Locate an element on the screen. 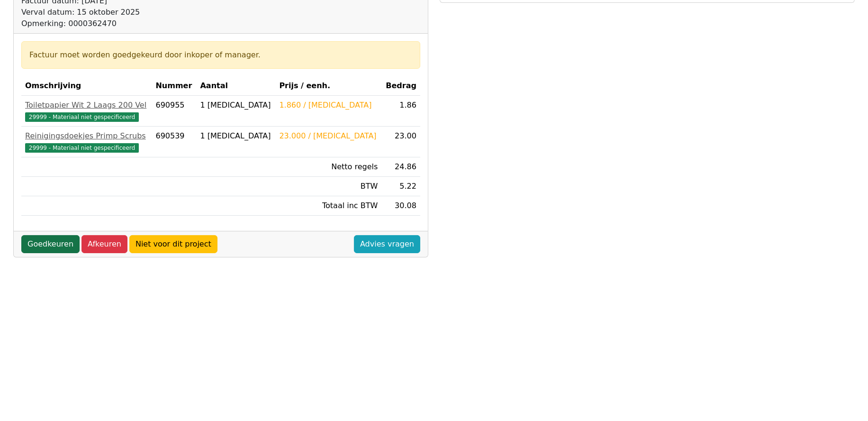  th: Omschrijving is located at coordinates (86, 86).